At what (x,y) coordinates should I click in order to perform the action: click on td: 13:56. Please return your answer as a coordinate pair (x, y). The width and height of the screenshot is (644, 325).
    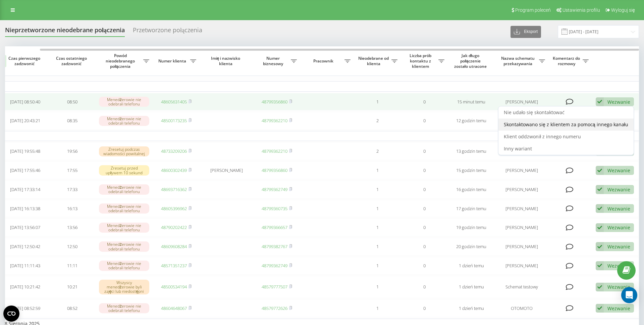
    Looking at the image, I should click on (72, 228).